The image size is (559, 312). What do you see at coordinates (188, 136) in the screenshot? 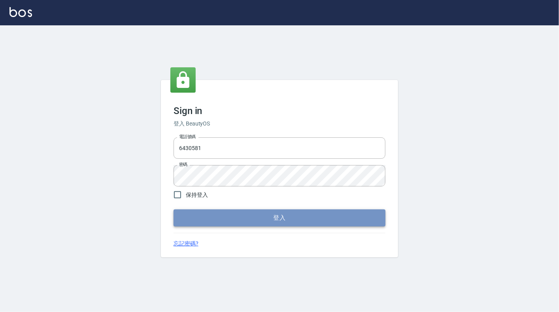
I see `label: 電話號碼` at bounding box center [188, 136].